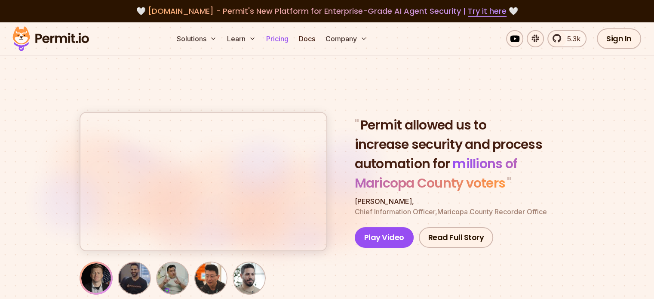 The height and width of the screenshot is (299, 654). What do you see at coordinates (618, 39) in the screenshot?
I see `a: Sign In` at bounding box center [618, 39].